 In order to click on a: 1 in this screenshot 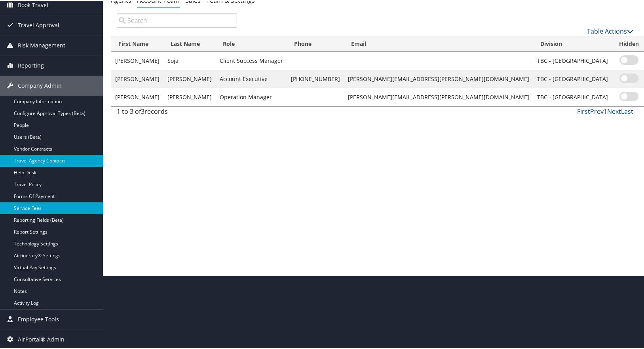, I will do `click(605, 111)`.